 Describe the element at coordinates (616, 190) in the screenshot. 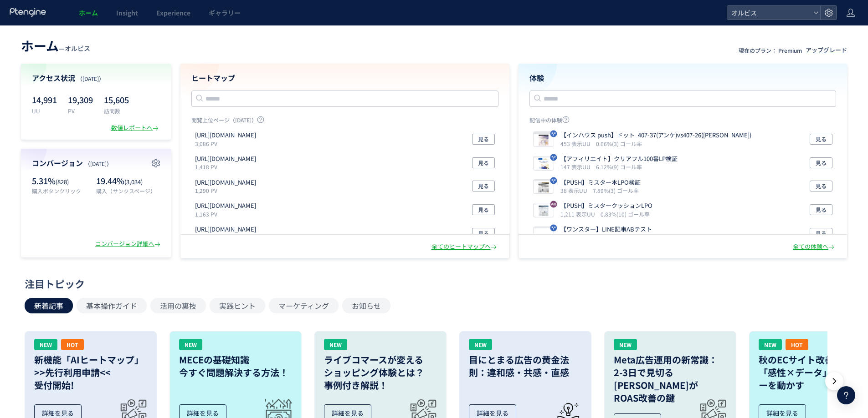

I see `i: 7.89%(3) ゴール率` at that location.